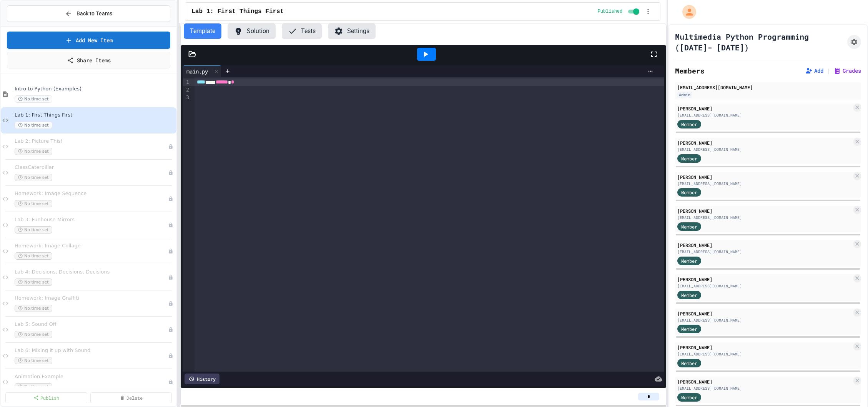 This screenshot has width=868, height=407. I want to click on button: Add, so click(814, 71).